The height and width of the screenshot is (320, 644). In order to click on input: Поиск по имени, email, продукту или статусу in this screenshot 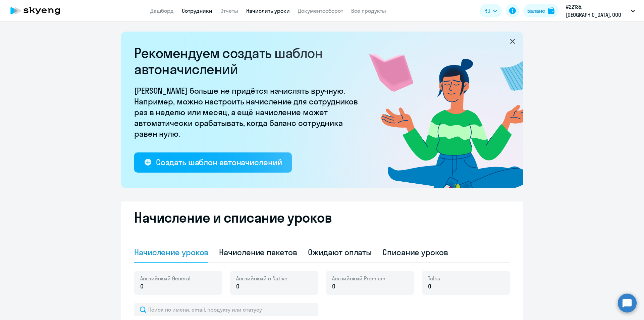, I will do `click(226, 310)`.